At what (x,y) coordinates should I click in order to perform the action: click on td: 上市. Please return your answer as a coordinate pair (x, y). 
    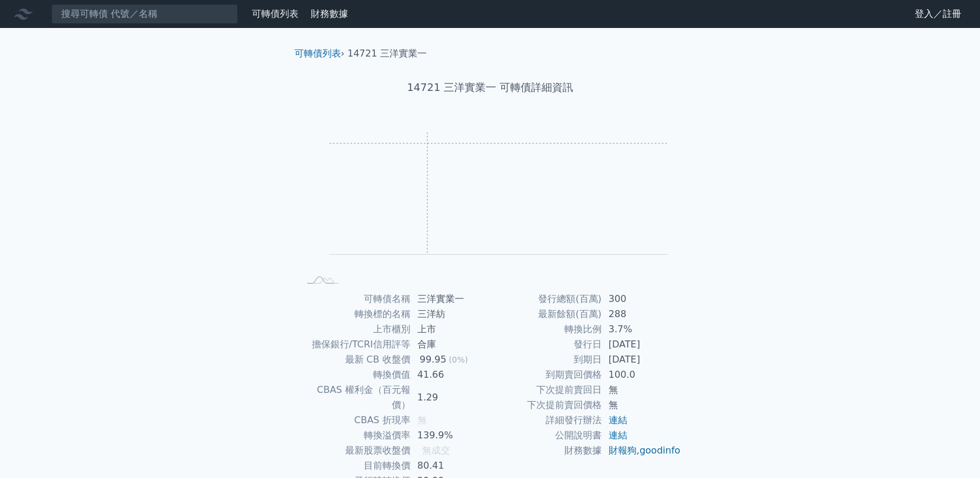
    Looking at the image, I should click on (450, 330).